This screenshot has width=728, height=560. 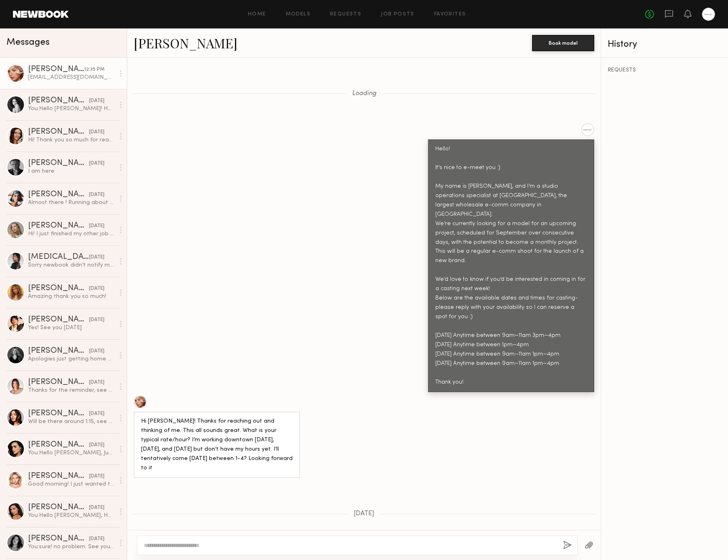 What do you see at coordinates (71, 484) in the screenshot?
I see `div: Good morning! I just wanted to give you a heads up that I got stuck on the freeway for about 25 m...` at bounding box center [71, 484].